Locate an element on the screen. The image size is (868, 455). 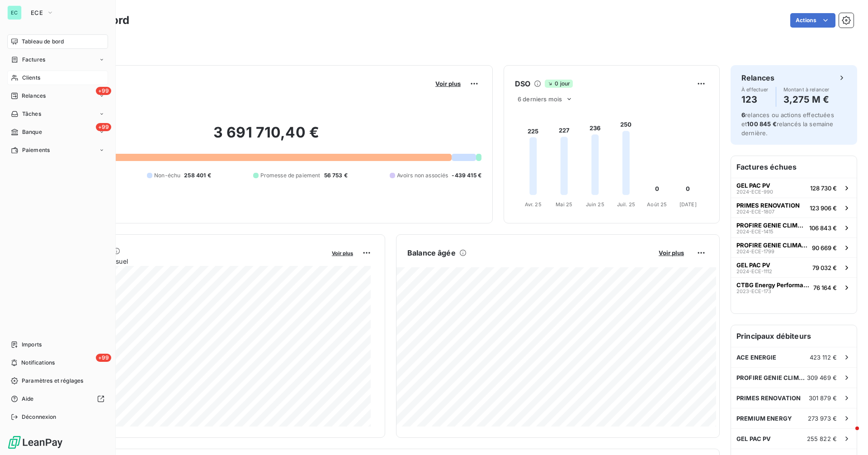
h2: 3 691 710,40 € is located at coordinates (266, 137).